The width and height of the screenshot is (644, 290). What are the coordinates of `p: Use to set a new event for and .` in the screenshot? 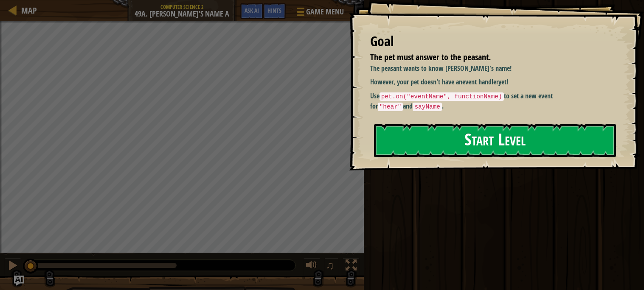 It's located at (492, 101).